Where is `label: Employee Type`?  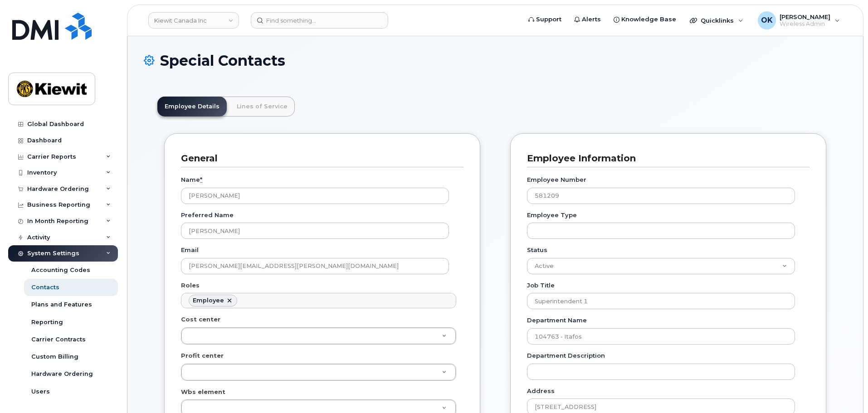 label: Employee Type is located at coordinates (552, 214).